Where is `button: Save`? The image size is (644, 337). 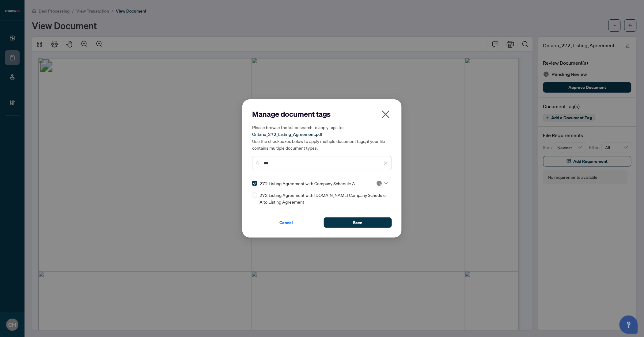
button: Save is located at coordinates (358, 222).